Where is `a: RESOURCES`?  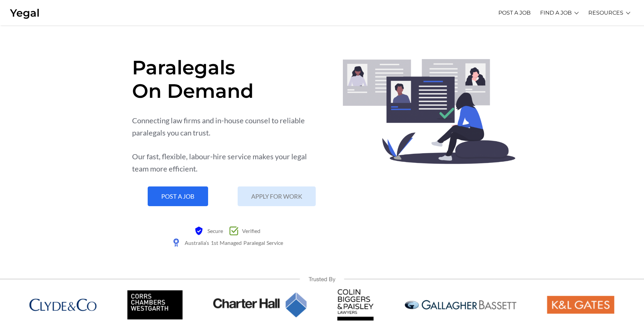 a: RESOURCES is located at coordinates (606, 12).